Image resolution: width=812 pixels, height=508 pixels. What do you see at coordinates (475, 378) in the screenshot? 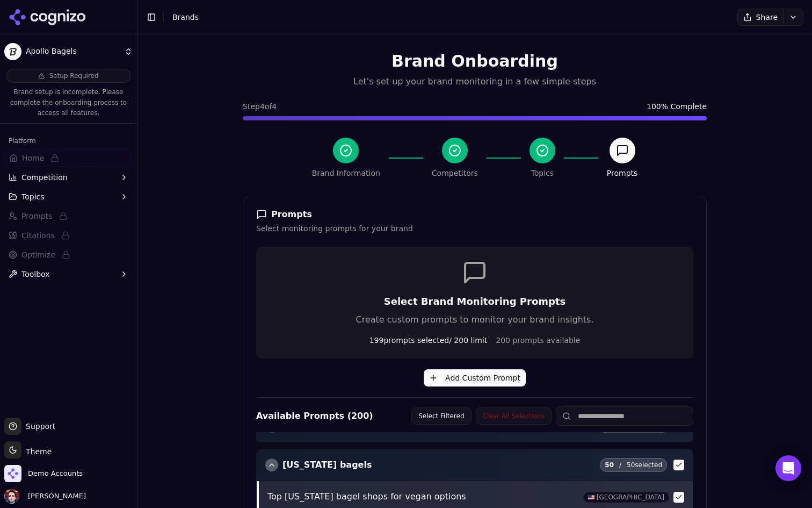
I see `button: Add Custom Prompt` at bounding box center [475, 378].